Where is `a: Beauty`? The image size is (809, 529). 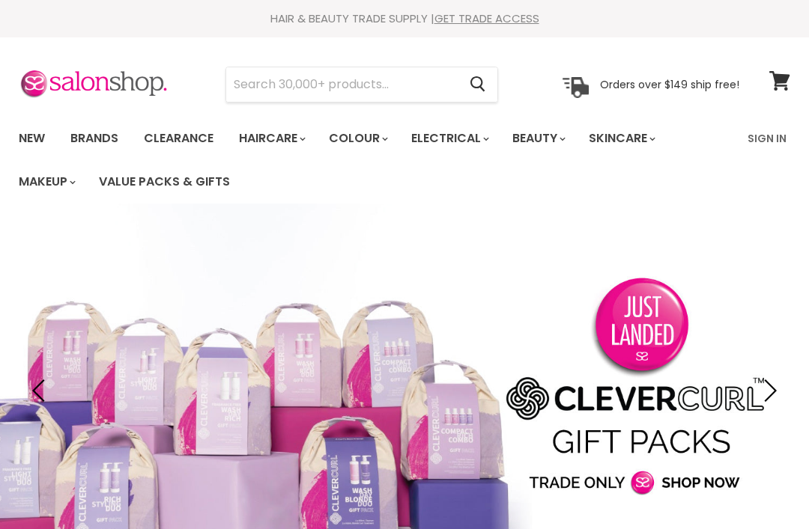
a: Beauty is located at coordinates (538, 139).